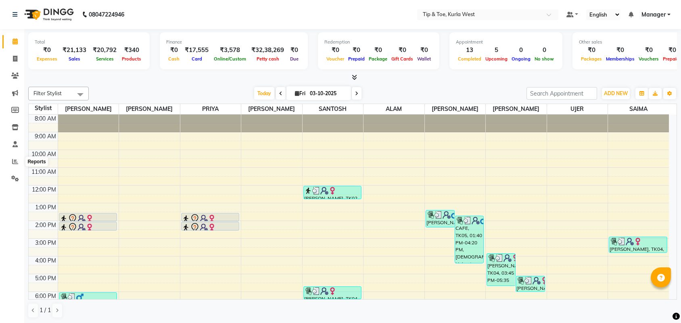  Describe the element at coordinates (45, 310) in the screenshot. I see `span: 1 / 1` at that location.